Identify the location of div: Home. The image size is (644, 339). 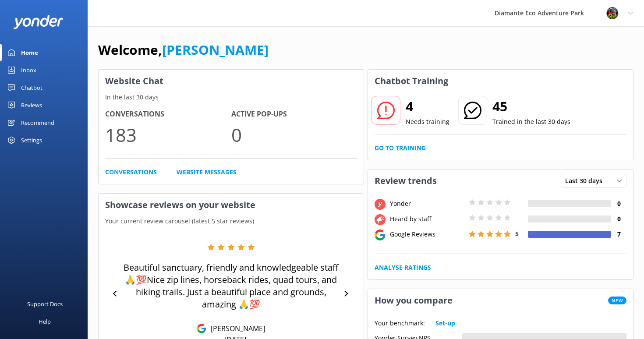
(29, 53).